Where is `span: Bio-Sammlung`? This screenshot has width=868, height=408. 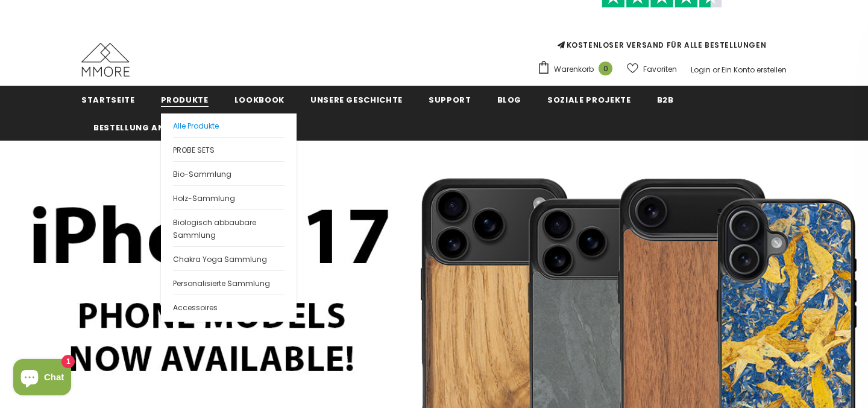
span: Bio-Sammlung is located at coordinates (202, 174).